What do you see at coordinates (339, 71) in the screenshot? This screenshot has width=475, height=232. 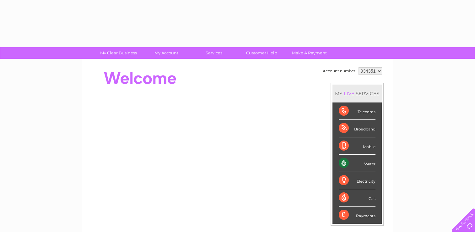 I see `td: Account number` at bounding box center [339, 71].